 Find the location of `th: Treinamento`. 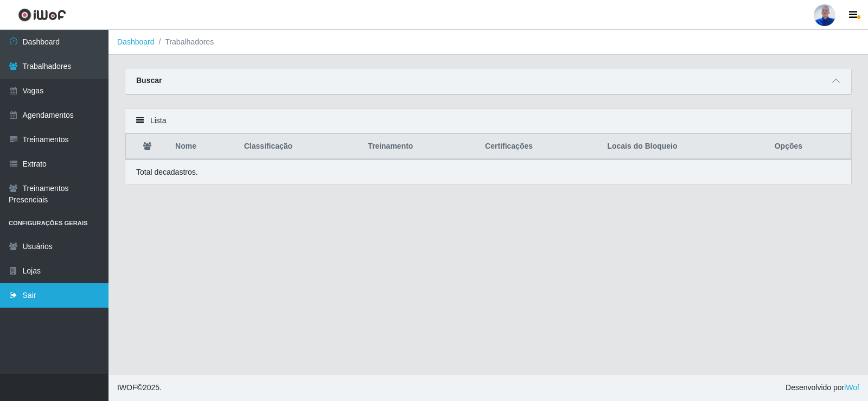

th: Treinamento is located at coordinates (420, 147).